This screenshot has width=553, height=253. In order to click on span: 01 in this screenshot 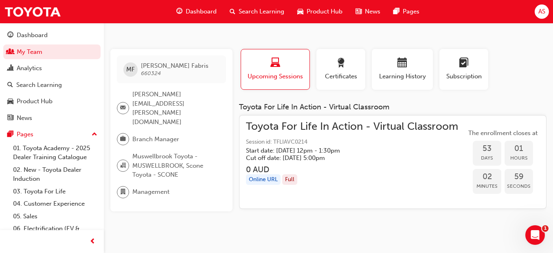, I will do `click(519, 148)`.